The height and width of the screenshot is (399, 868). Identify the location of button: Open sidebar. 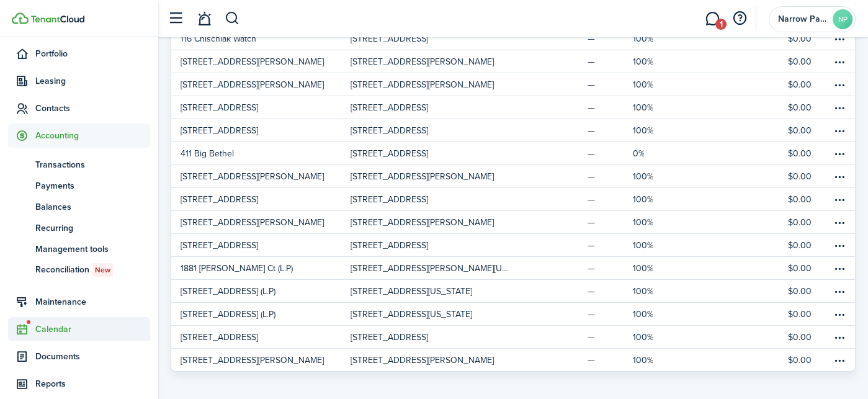
(176, 18).